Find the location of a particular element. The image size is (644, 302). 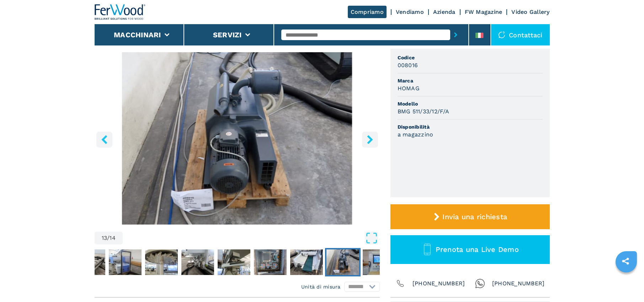

img: 1b5c8d6540378e3277cd96537cea8975 is located at coordinates (270, 262).